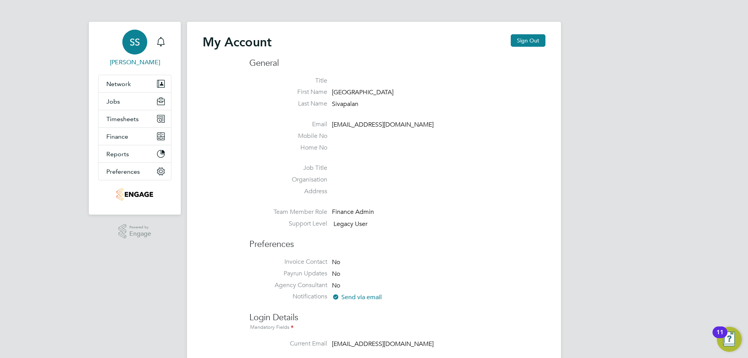 The width and height of the screenshot is (748, 358). Describe the element at coordinates (345, 104) in the screenshot. I see `span: Sivapalan` at that location.